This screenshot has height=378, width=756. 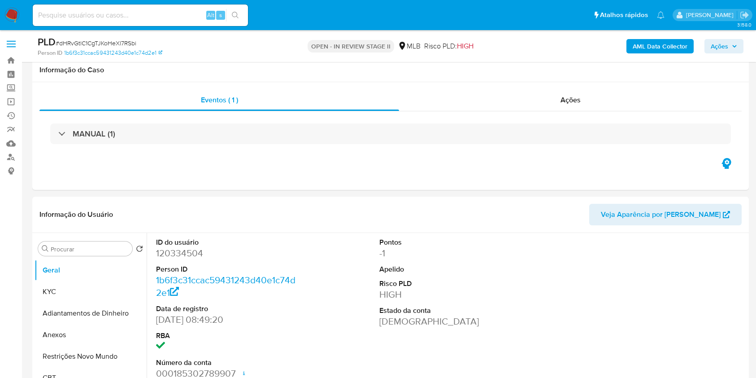 I want to click on span: Eventos ( 1 ), so click(x=219, y=100).